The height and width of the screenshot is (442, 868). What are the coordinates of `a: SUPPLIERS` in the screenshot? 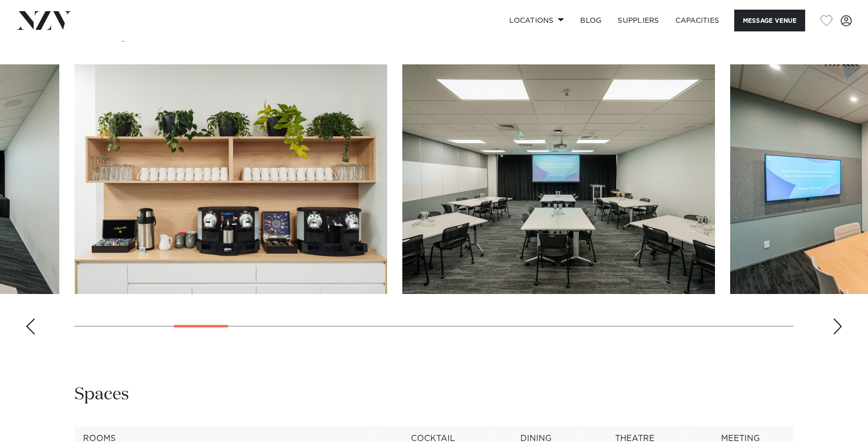 It's located at (638, 20).